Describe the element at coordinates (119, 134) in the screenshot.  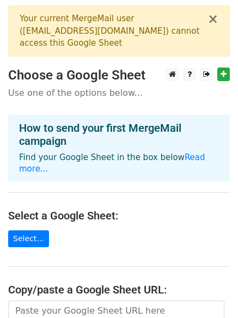
I see `h4: How to send your first MergeMail campaign` at that location.